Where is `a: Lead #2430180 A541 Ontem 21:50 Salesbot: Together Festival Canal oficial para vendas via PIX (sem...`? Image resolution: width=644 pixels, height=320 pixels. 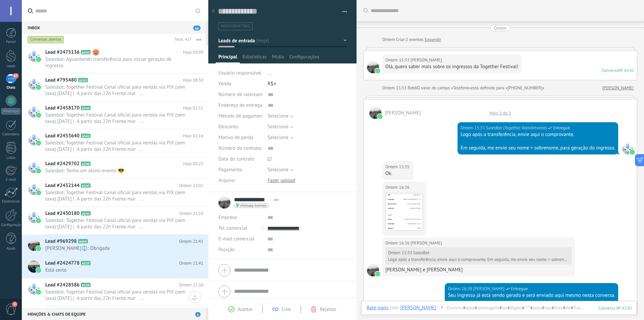 a: Lead #2430180 A541 Ontem 21:50 Salesbot: Together Festival Canal oficial para vendas via PIX (sem... is located at coordinates (115, 221).